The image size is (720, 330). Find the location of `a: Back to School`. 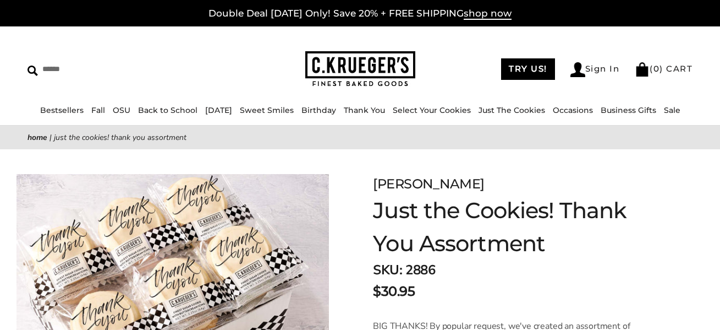

a: Back to School is located at coordinates (168, 110).